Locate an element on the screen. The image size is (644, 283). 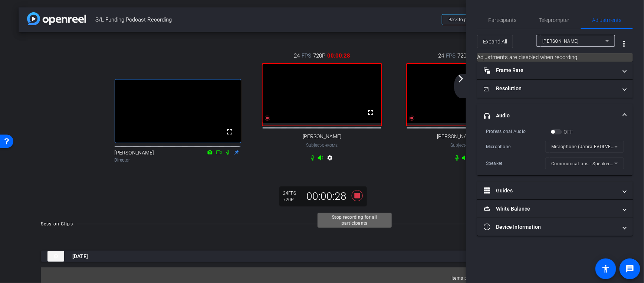
span: Adjustments is located at coordinates (607, 20).